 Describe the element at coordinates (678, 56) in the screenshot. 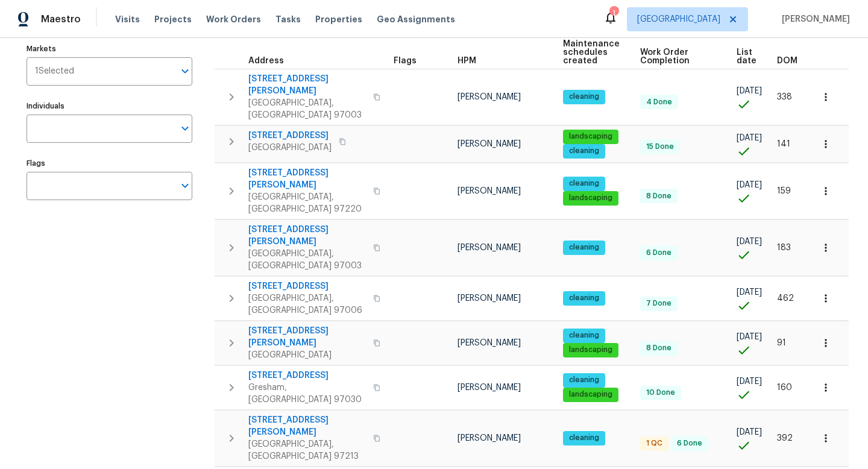

I see `span: Work Order Completion` at that location.